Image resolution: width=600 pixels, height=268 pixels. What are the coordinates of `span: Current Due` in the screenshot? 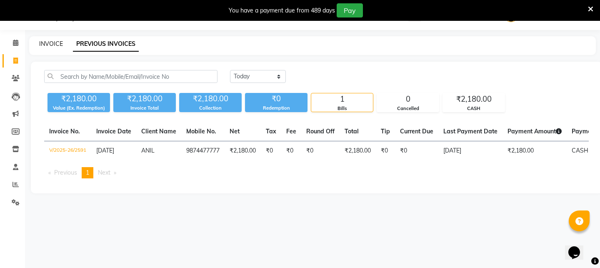 It's located at (417, 131).